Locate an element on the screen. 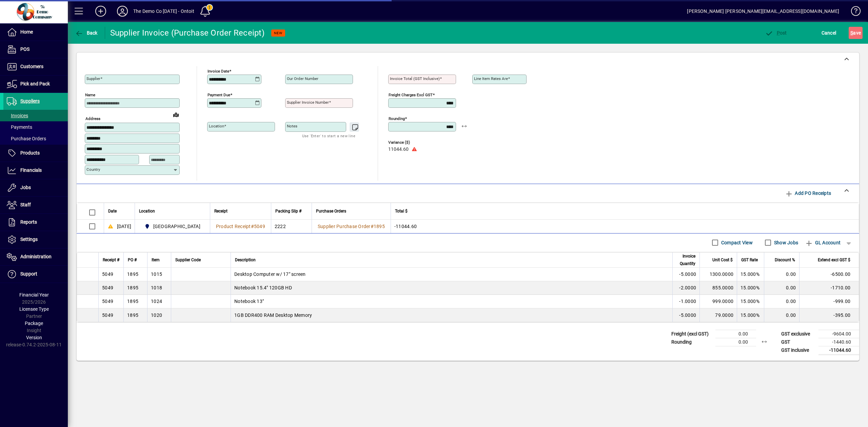  td: Notebook 13" is located at coordinates (452, 302).